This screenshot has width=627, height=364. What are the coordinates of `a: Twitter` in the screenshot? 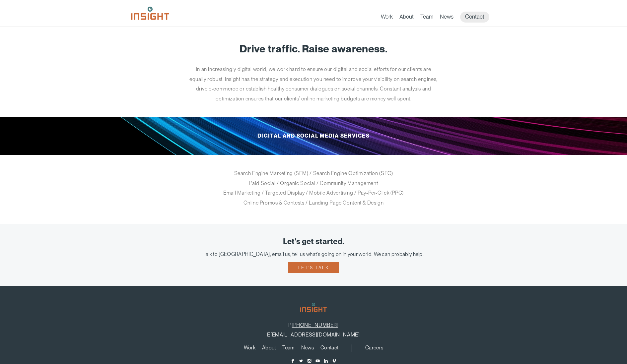 It's located at (301, 361).